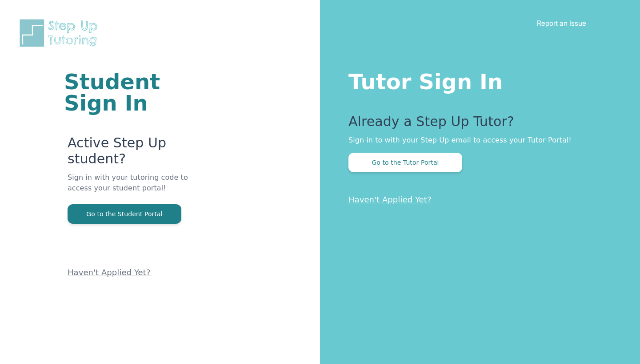 This screenshot has width=640, height=364. Describe the element at coordinates (140, 154) in the screenshot. I see `p: Active Step Up student?` at that location.